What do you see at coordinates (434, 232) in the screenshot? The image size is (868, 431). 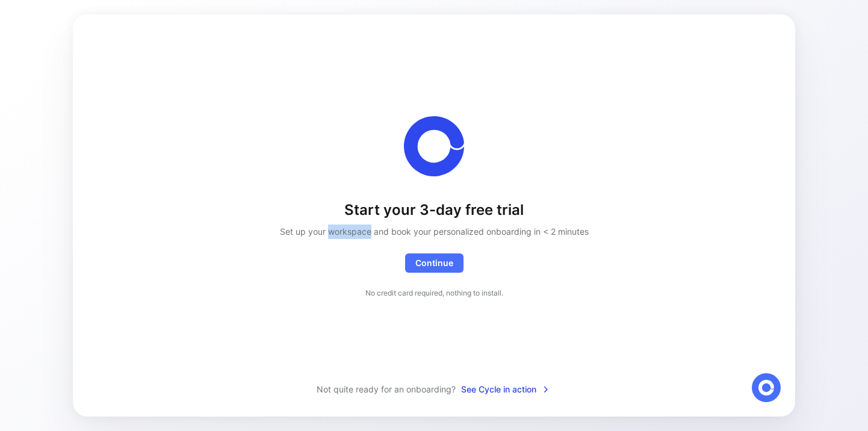 I see `h2: Set up your workspace and book your personalized onboarding in < 2 minutes` at bounding box center [434, 232].